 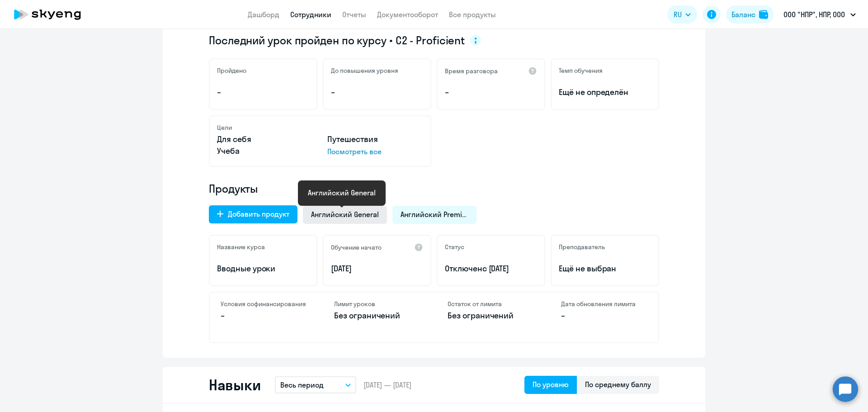 I want to click on a: Все продукты, so click(x=472, y=14).